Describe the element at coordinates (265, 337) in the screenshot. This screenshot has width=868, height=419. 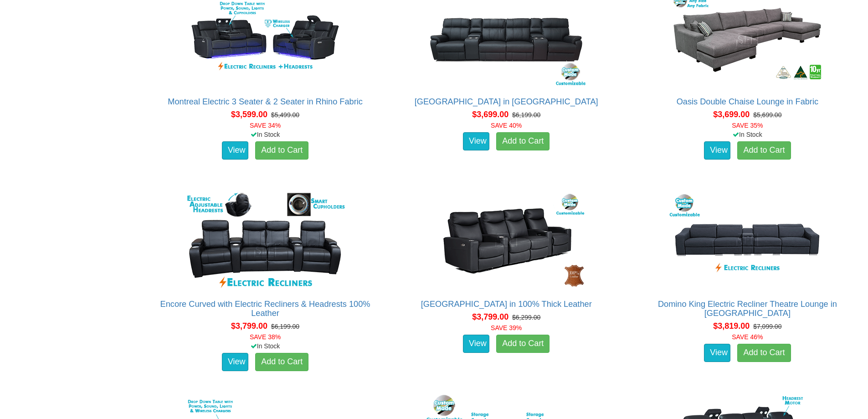
I see `font: SAVE 38%` at that location.